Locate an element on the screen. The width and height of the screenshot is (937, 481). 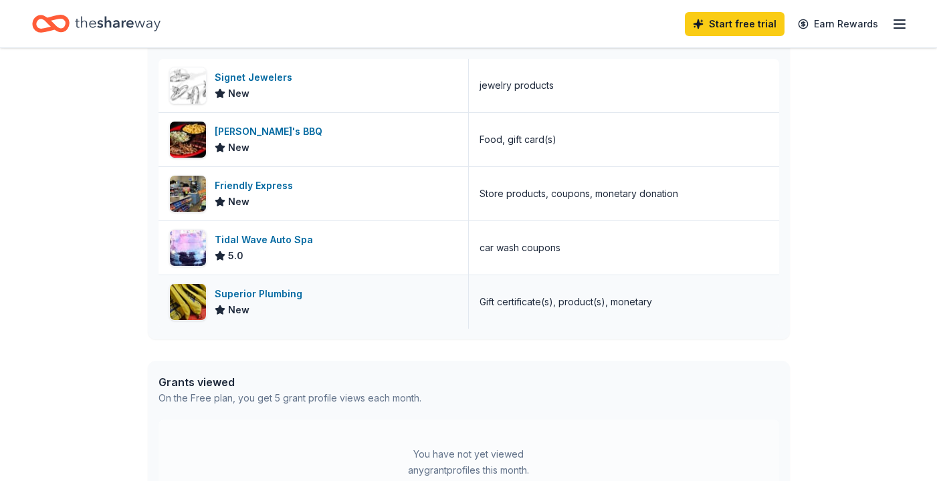
div: Store products, coupons, monetary donation is located at coordinates (578, 194).